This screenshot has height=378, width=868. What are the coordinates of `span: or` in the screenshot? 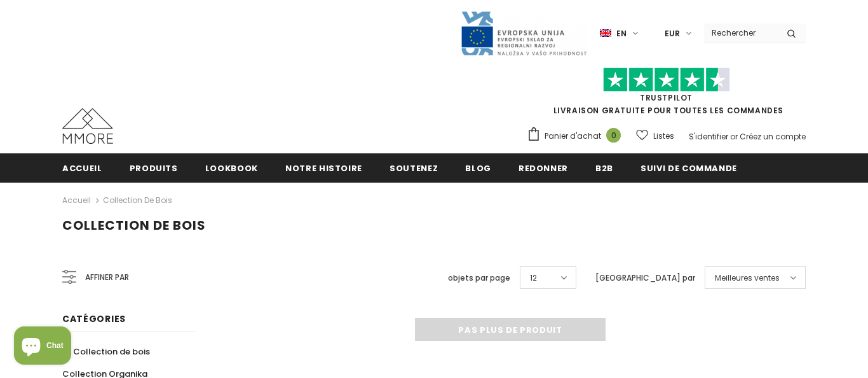 It's located at (734, 136).